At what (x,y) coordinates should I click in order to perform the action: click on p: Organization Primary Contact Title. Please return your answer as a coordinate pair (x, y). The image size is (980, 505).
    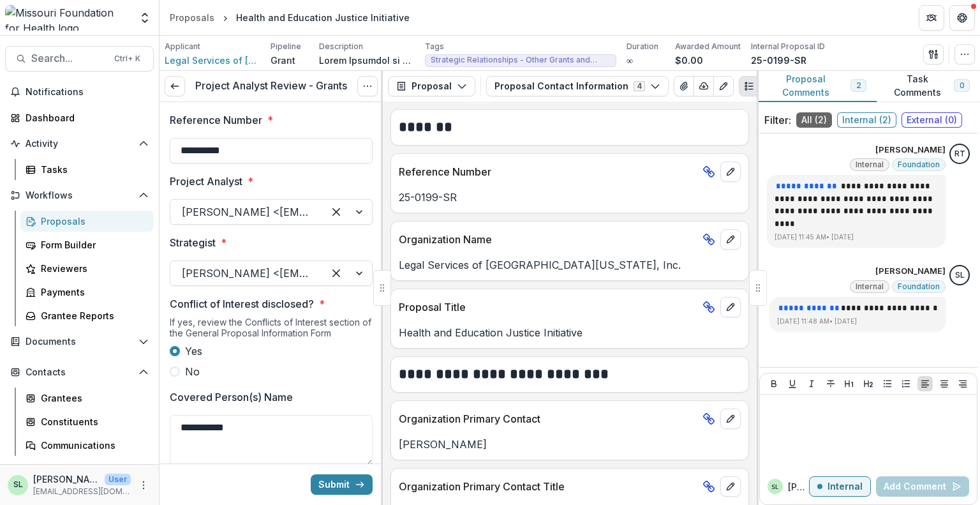
    Looking at the image, I should click on (548, 486).